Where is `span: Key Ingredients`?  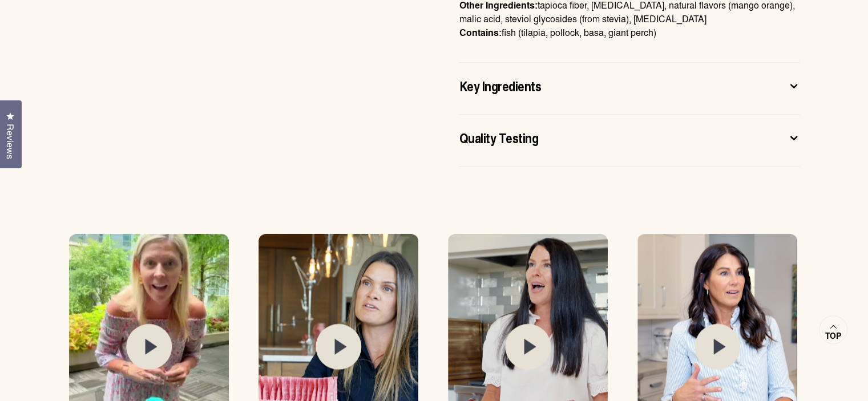
span: Key Ingredients is located at coordinates (501, 85).